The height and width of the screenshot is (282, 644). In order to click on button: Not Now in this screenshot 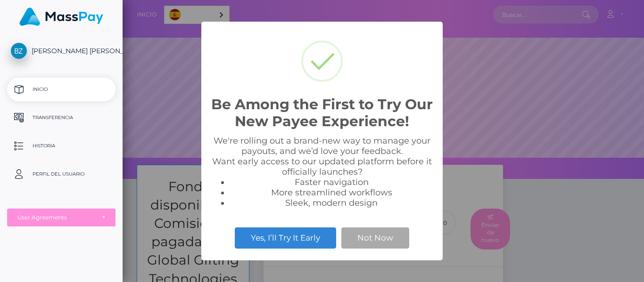, I will do `click(375, 238)`.